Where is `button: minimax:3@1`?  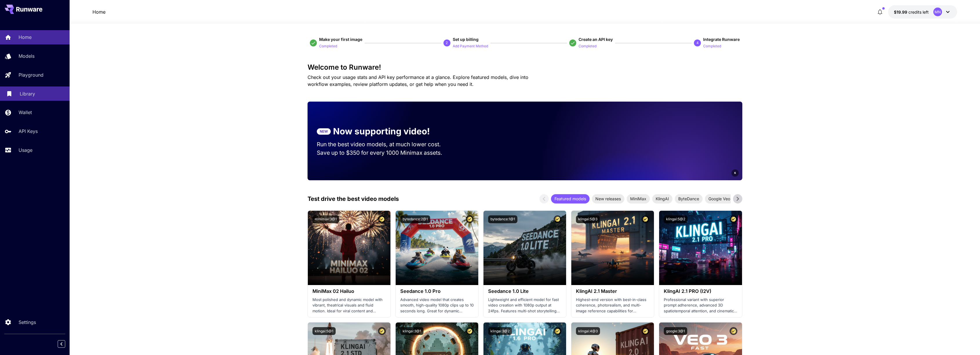
button: minimax:3@1 is located at coordinates (326, 219).